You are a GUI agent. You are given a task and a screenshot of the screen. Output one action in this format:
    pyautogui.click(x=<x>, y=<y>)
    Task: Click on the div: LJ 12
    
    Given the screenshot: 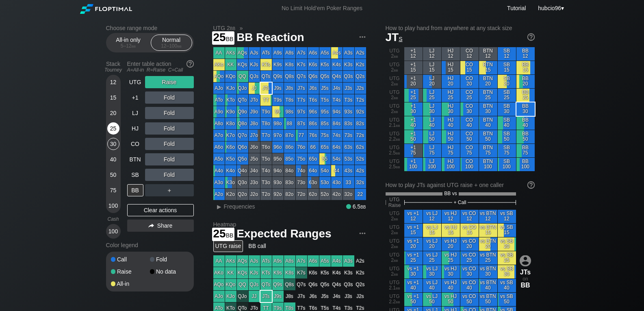 What is the action you would take?
    pyautogui.click(x=432, y=54)
    